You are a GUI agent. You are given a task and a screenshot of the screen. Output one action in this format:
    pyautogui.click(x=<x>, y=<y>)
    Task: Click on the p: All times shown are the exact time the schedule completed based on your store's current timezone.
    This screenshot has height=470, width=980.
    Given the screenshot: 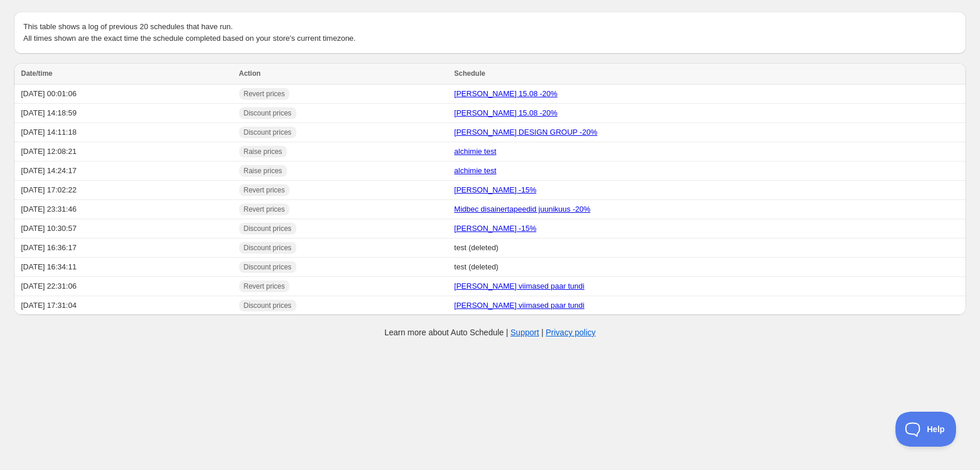 What is the action you would take?
    pyautogui.click(x=490, y=39)
    